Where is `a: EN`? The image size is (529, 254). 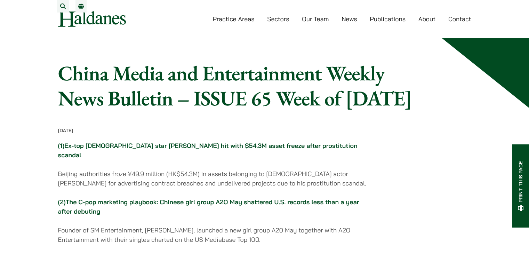
a: EN is located at coordinates (81, 6).